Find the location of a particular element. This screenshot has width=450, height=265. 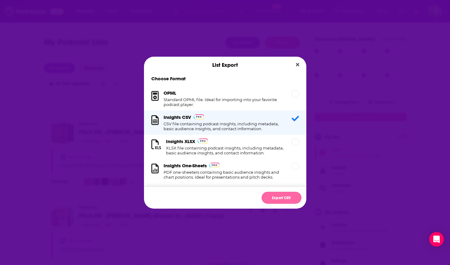

h1: CSV file containing podcast insights, including metadata, basic audience insights, and contact in... is located at coordinates (224, 126).